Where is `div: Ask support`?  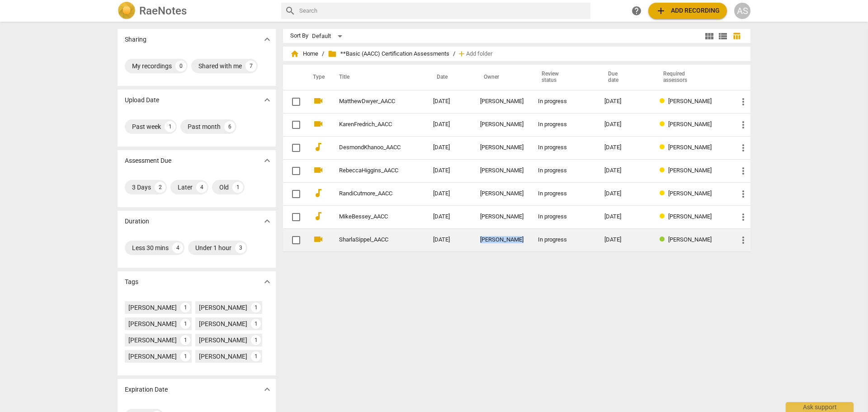
div: Ask support is located at coordinates (820, 407).